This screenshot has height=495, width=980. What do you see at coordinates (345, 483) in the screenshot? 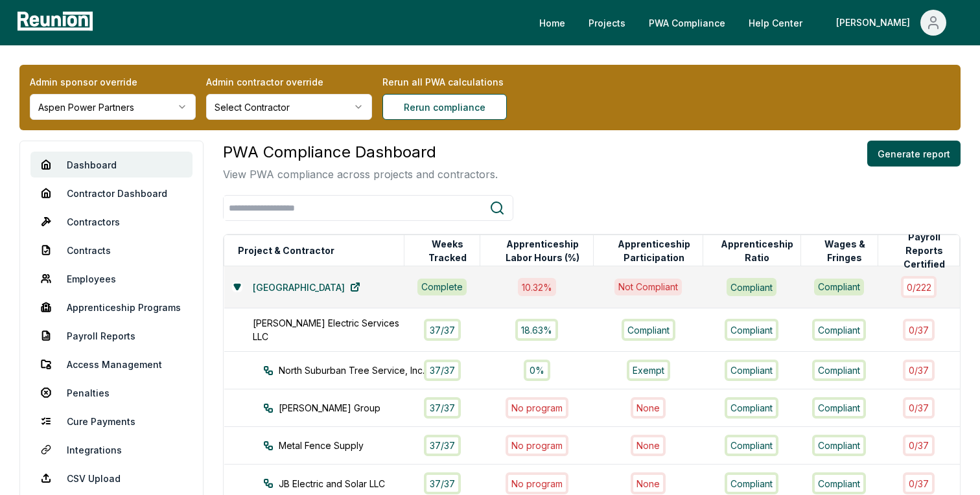
I see `div: JB Electric and Solar LLC` at bounding box center [345, 483].